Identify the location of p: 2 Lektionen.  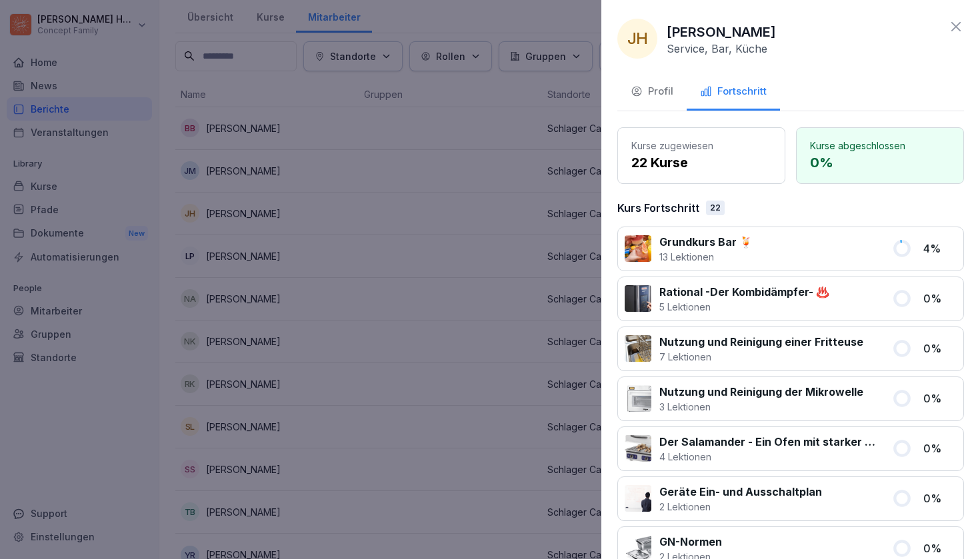
(740, 507).